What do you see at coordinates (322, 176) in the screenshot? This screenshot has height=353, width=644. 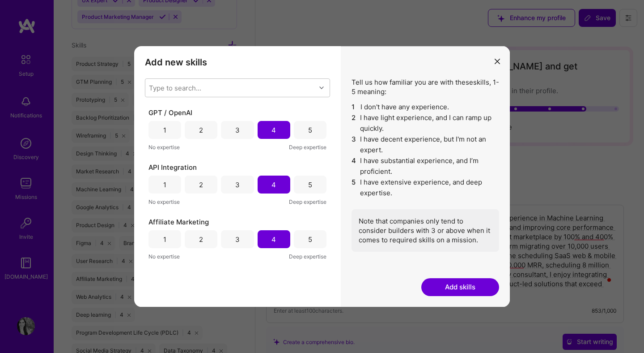 I see `div: modal` at bounding box center [322, 176].